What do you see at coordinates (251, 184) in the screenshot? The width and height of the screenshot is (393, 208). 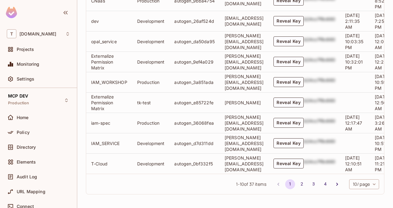 I see `span: 1 - 10 of 37 items` at bounding box center [251, 184].